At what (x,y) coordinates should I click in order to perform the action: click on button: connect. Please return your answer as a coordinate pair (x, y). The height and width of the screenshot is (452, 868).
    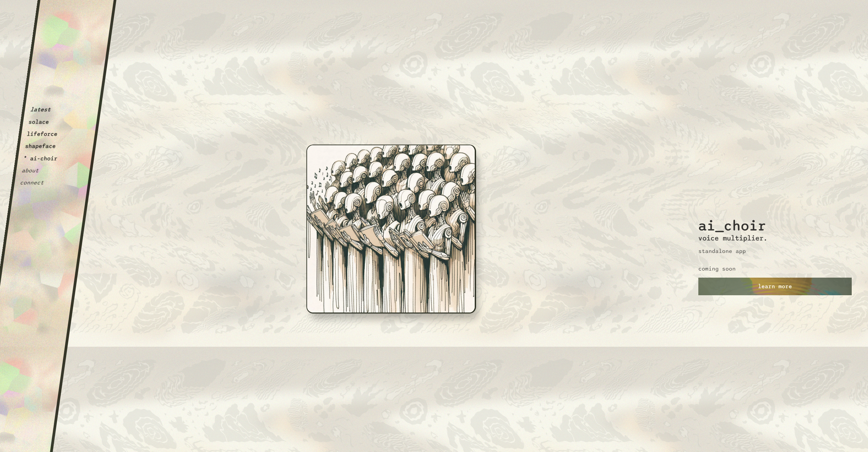
    Looking at the image, I should click on (32, 183).